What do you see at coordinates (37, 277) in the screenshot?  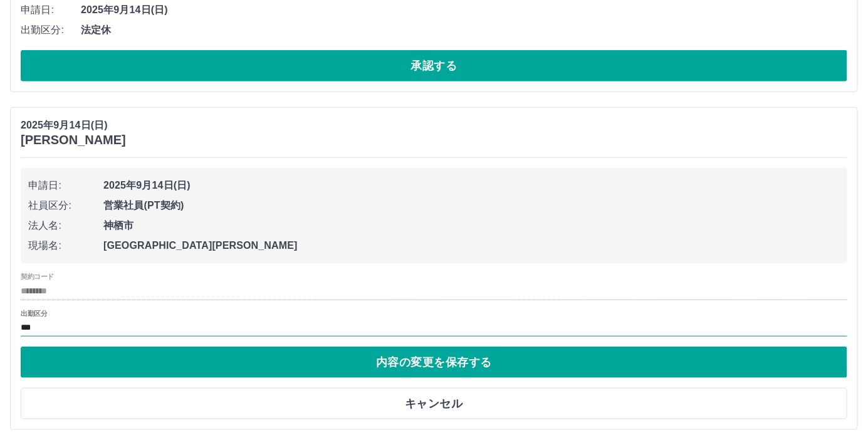 I see `label: 契約コード` at bounding box center [37, 277].